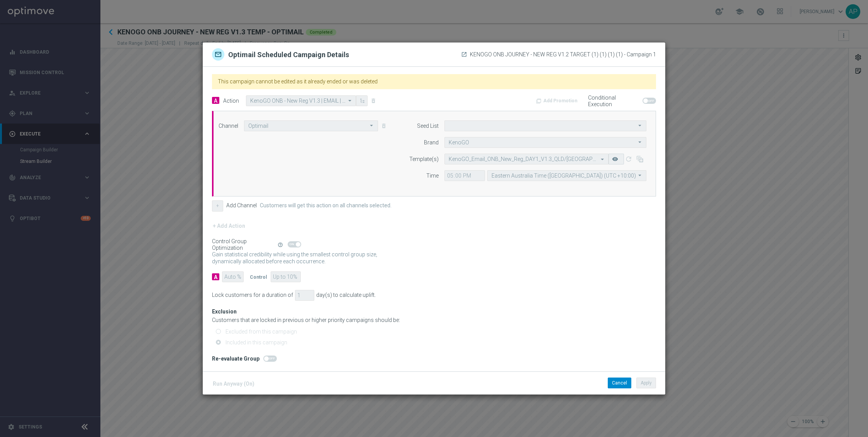  I want to click on label: Included in this campaign, so click(255, 342).